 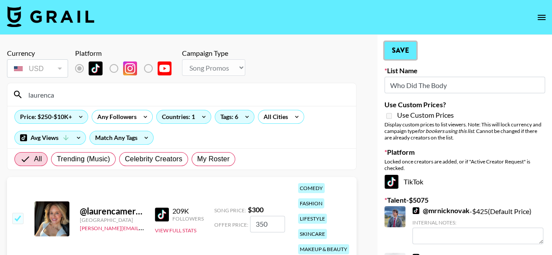 I want to click on span: My Roster, so click(x=213, y=159).